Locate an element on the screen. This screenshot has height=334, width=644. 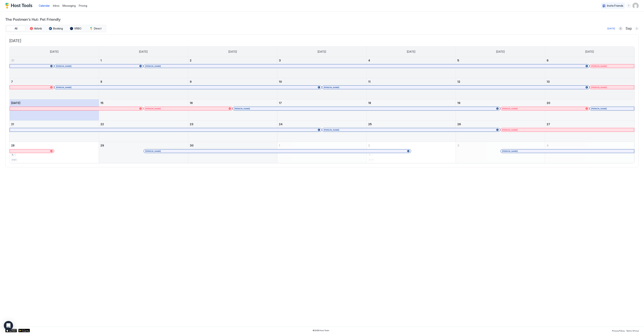
a: August 31, 2025 is located at coordinates (54, 61).